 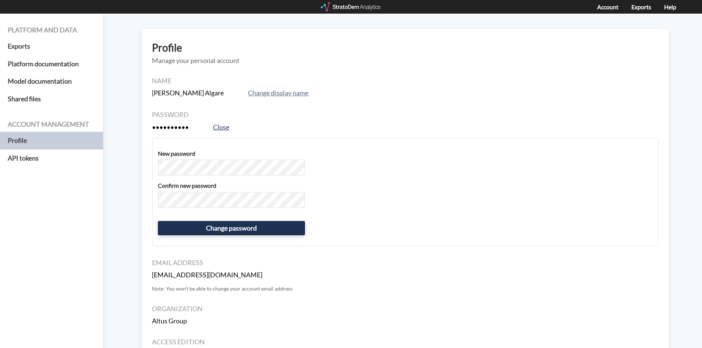 What do you see at coordinates (231, 228) in the screenshot?
I see `button: Change password` at bounding box center [231, 228].